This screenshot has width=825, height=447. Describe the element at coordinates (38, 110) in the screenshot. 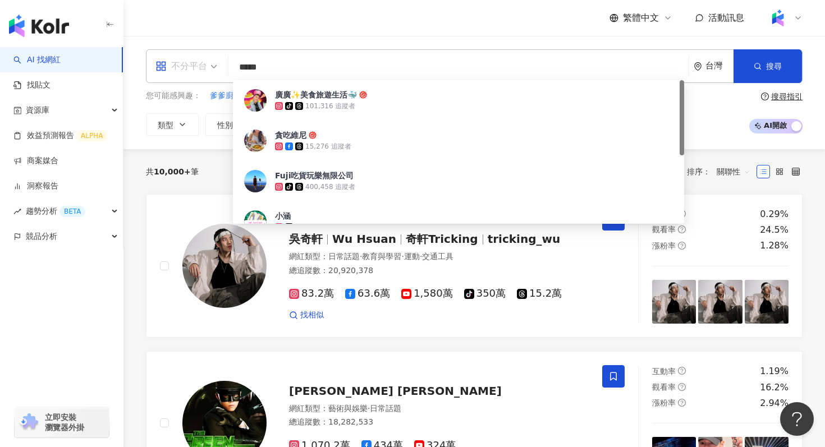

I see `span: 資源庫` at that location.